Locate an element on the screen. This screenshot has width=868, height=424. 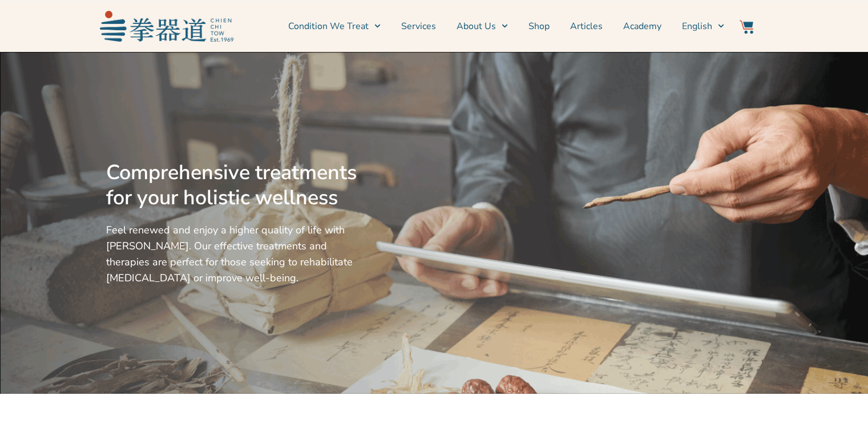
a: Services is located at coordinates (418, 26).